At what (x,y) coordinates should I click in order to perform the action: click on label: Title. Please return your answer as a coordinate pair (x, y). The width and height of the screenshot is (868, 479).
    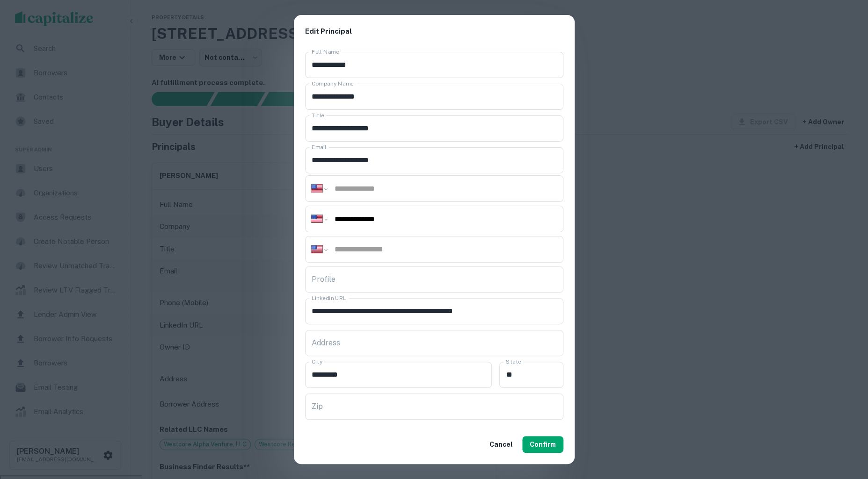
    Looking at the image, I should click on (318, 115).